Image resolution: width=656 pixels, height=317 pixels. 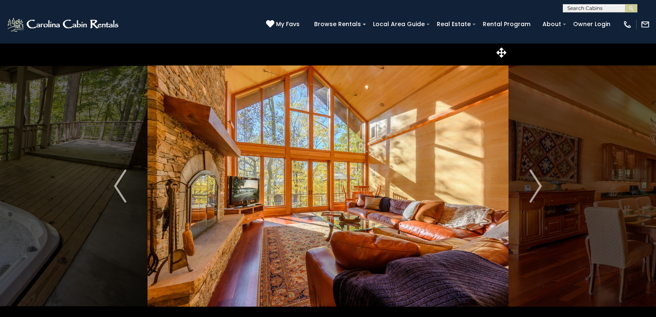 What do you see at coordinates (454, 24) in the screenshot?
I see `a: Real Estate` at bounding box center [454, 24].